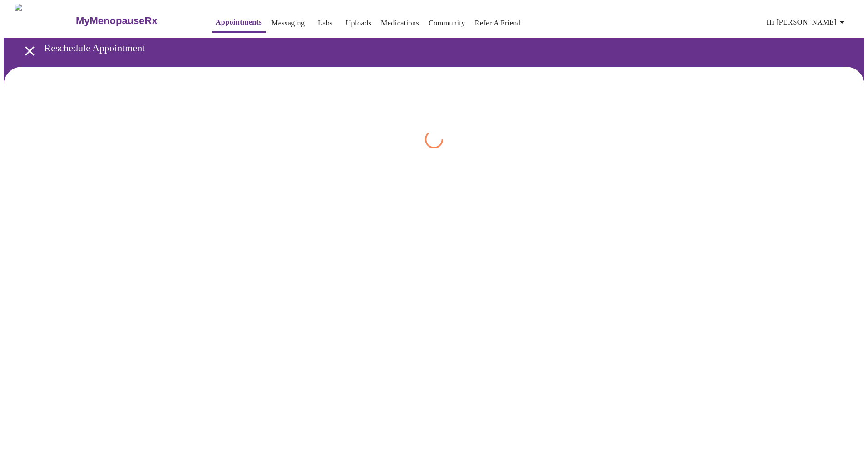 This screenshot has width=868, height=474. What do you see at coordinates (325, 23) in the screenshot?
I see `a: Labs` at bounding box center [325, 23].